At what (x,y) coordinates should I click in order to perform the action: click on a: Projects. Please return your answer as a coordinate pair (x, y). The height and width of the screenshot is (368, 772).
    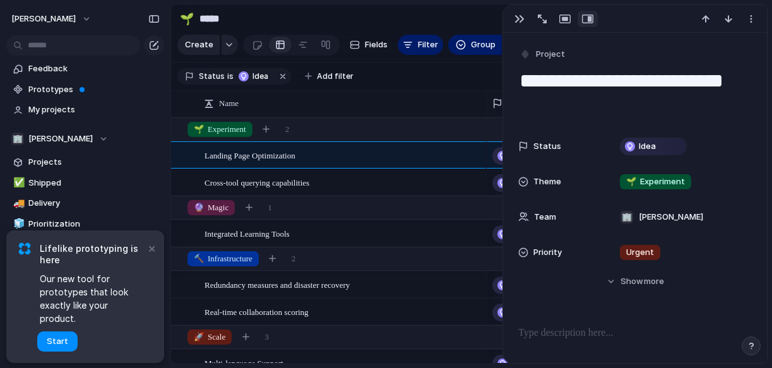
    Looking at the image, I should click on (85, 162).